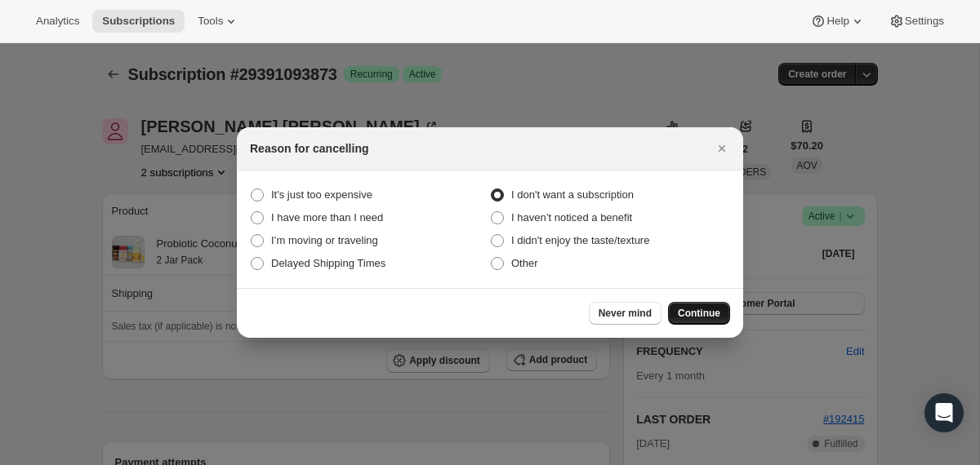  What do you see at coordinates (722, 148) in the screenshot?
I see `button: Close` at bounding box center [722, 148].